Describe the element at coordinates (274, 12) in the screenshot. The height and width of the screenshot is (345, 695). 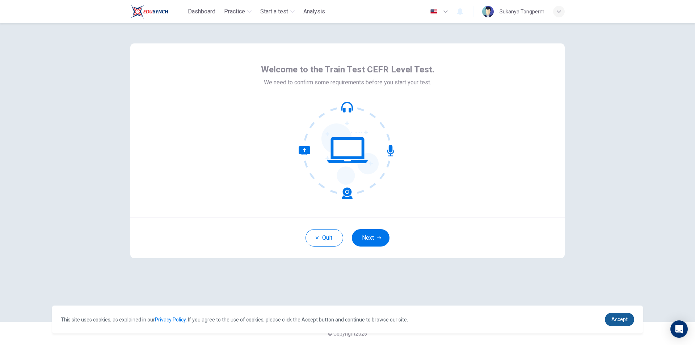
I see `span: Start a test` at that location.